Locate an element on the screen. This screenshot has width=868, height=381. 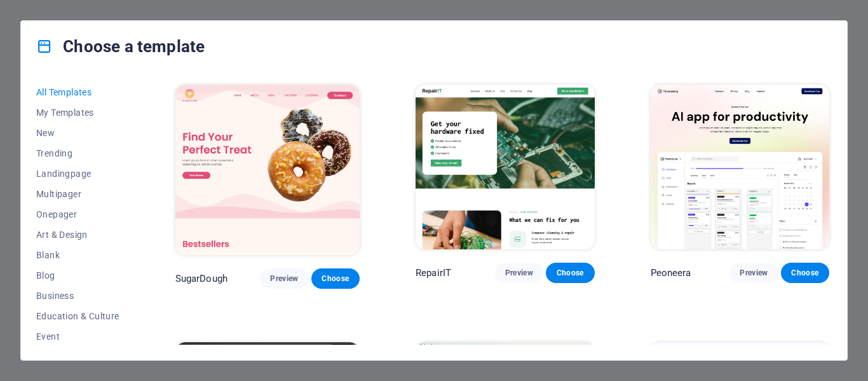
span: Landingpage is located at coordinates (77, 173).